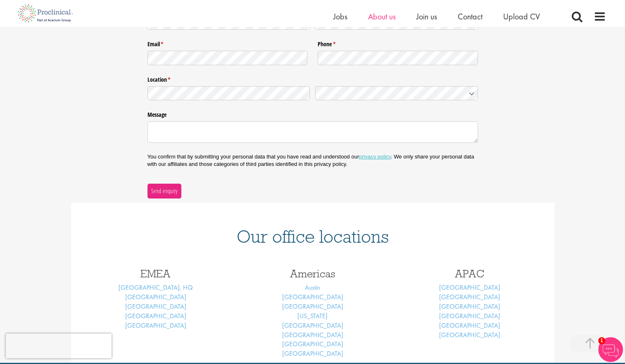 The height and width of the screenshot is (364, 625). What do you see at coordinates (312, 161) in the screenshot?
I see `p: You confirm that by submitting your personal data that you have read and understood our . We only...` at bounding box center [312, 161].